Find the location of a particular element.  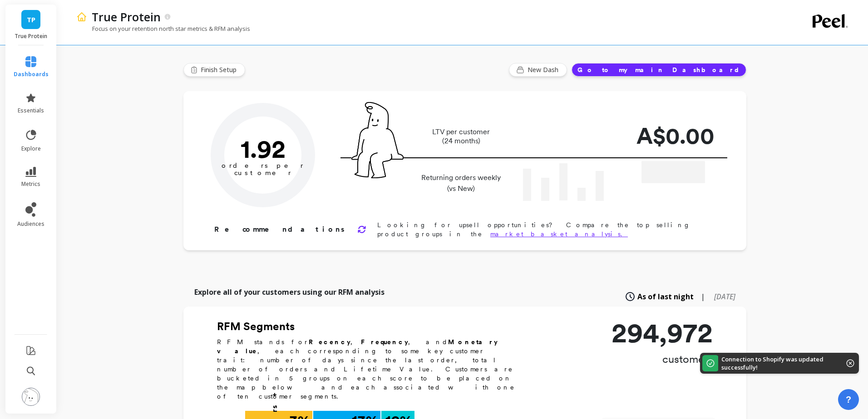

a: market basket analysis. is located at coordinates (559, 234).